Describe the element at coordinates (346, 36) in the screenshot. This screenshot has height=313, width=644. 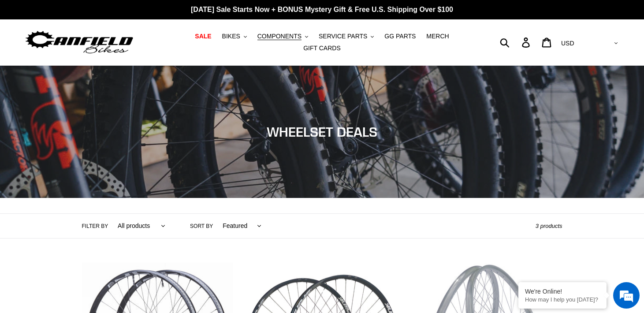
I see `button: SERVICE PARTS` at that location.